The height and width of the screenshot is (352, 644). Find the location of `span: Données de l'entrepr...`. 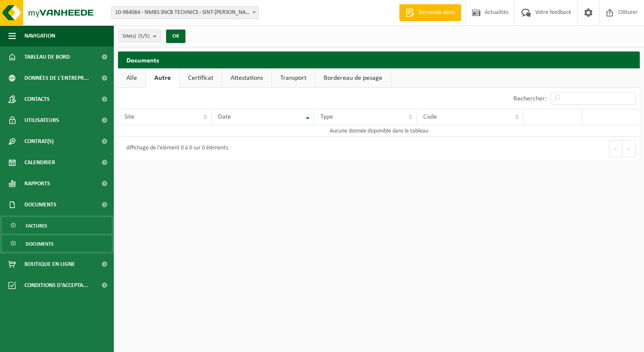

span: Données de l'entrepr... is located at coordinates (56, 78).